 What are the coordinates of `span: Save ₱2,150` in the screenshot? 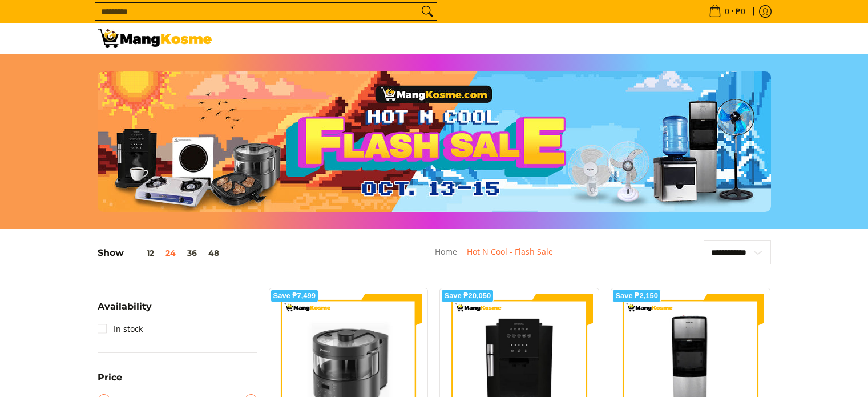 It's located at (636, 296).